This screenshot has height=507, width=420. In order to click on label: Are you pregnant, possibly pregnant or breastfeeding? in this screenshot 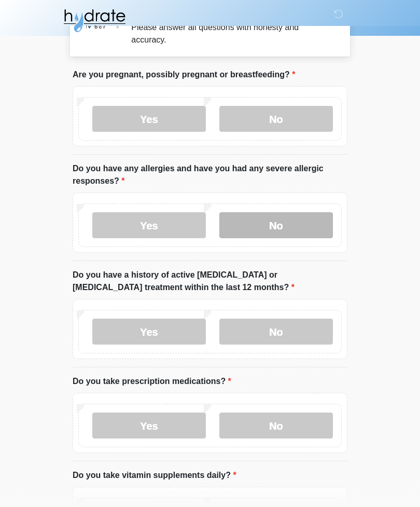, I will do `click(184, 76)`.